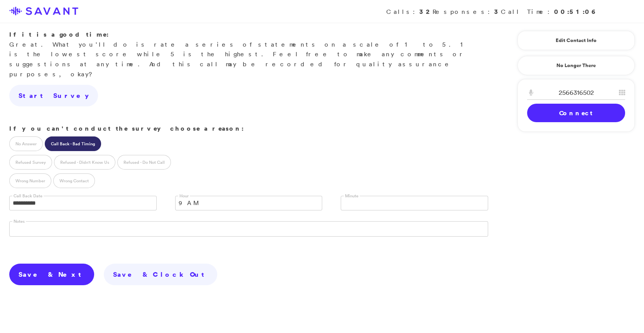  I want to click on strong: 3, so click(497, 11).